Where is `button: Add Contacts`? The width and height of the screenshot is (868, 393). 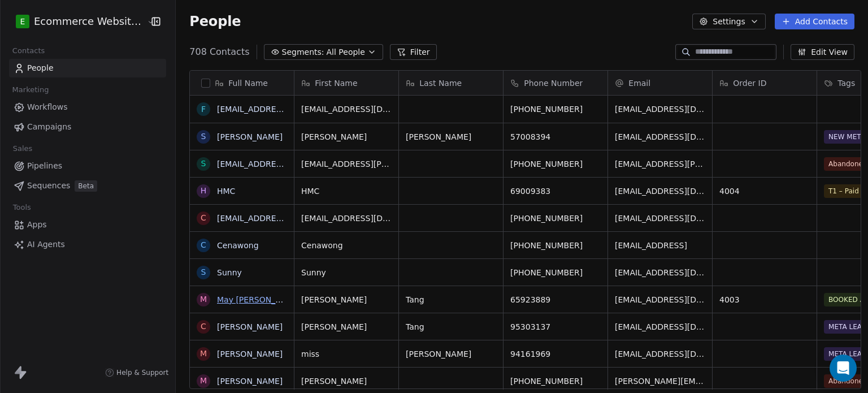 button: Add Contacts is located at coordinates (814, 21).